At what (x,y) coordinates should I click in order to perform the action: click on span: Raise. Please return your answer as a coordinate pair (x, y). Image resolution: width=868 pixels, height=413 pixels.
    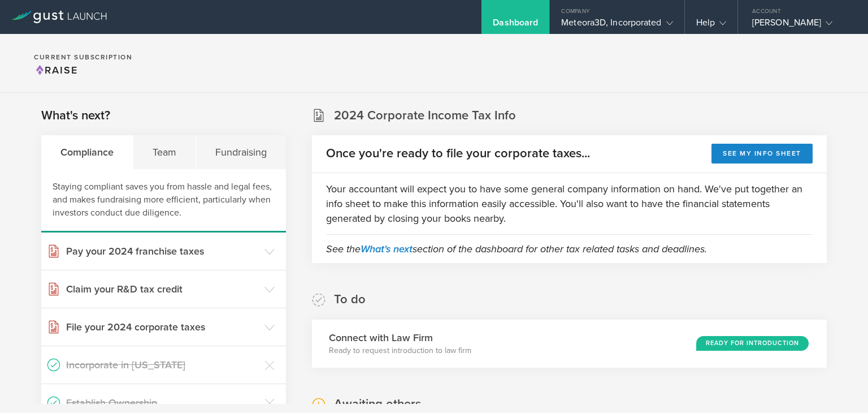
    Looking at the image, I should click on (56, 70).